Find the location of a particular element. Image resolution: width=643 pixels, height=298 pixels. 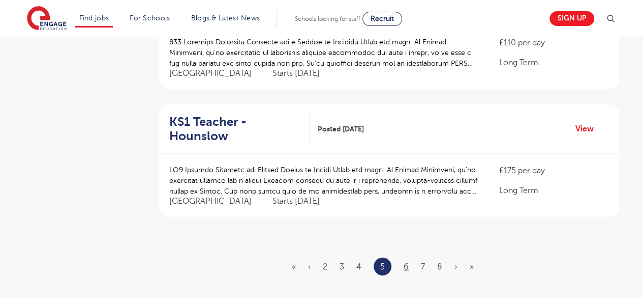

a: 2 is located at coordinates (325, 267).